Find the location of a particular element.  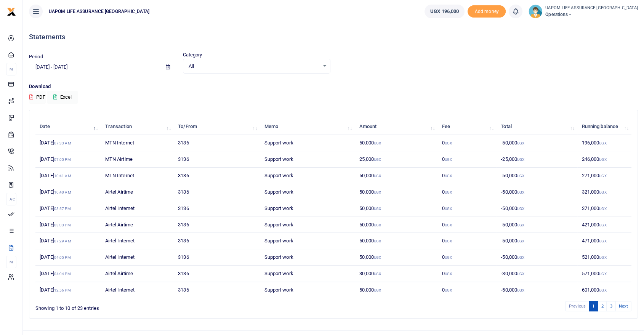

th: Fee: activate to sort column ascending is located at coordinates (467, 127).